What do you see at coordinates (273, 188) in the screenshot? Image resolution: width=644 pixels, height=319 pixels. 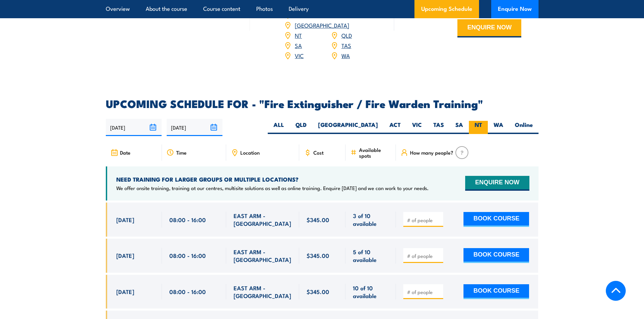 I see `p: We offer onsite training, training at our centres, multisite solutions as well as online training...` at bounding box center [273, 188].